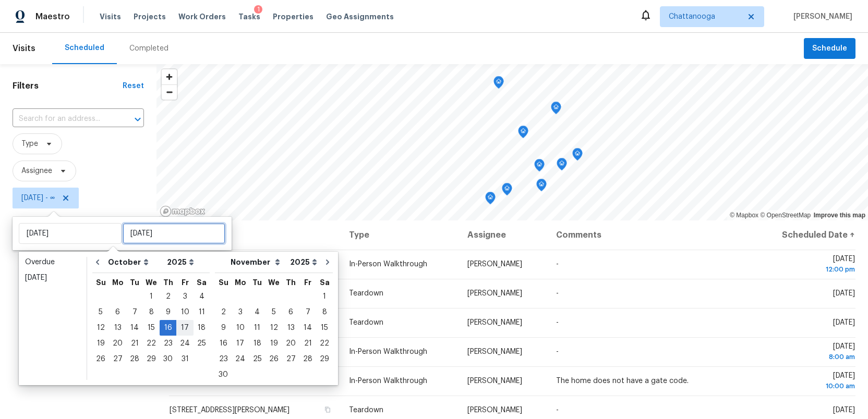 The height and width of the screenshot is (419, 868). I want to click on span: Schedule, so click(829, 49).